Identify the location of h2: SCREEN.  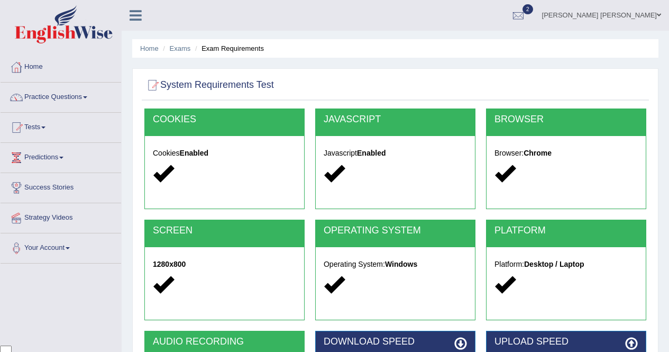
(224, 231).